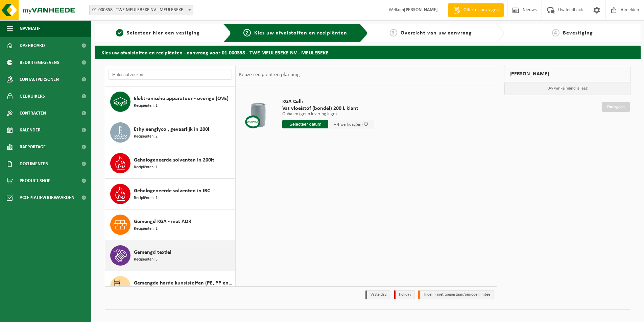  Describe the element at coordinates (328, 102) in the screenshot. I see `span: KGA Colli` at that location.